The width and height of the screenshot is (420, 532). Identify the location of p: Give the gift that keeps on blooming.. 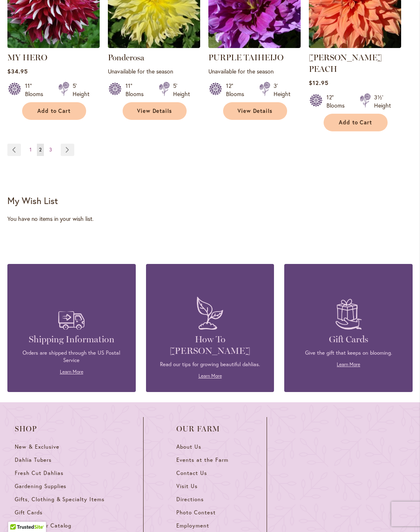
(348, 353).